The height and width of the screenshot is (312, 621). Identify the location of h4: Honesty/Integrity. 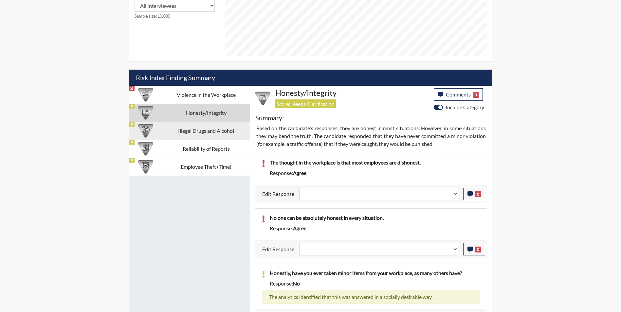
(352, 93).